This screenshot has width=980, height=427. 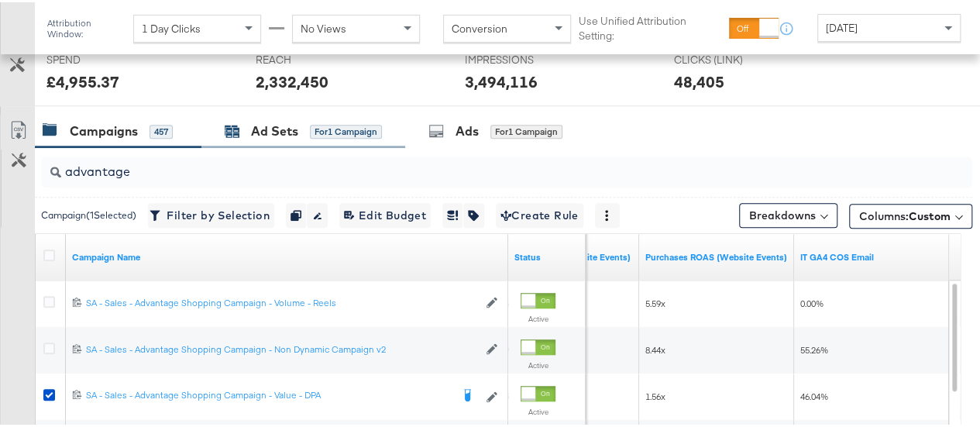 I want to click on span: 5.59x, so click(x=655, y=301).